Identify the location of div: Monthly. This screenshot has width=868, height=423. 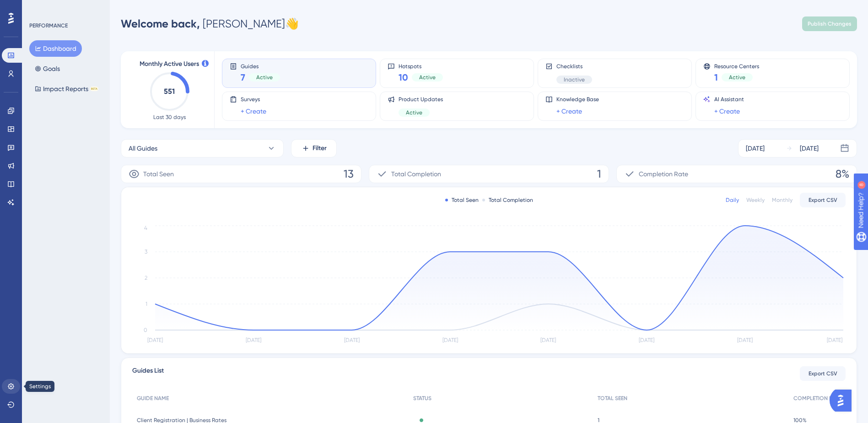
(782, 200).